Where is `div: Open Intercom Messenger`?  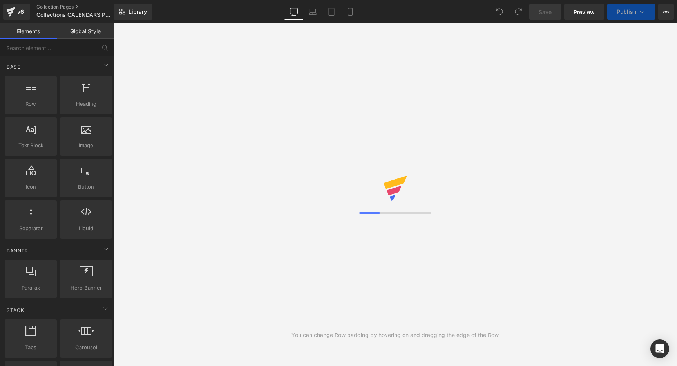
div: Open Intercom Messenger is located at coordinates (660, 349).